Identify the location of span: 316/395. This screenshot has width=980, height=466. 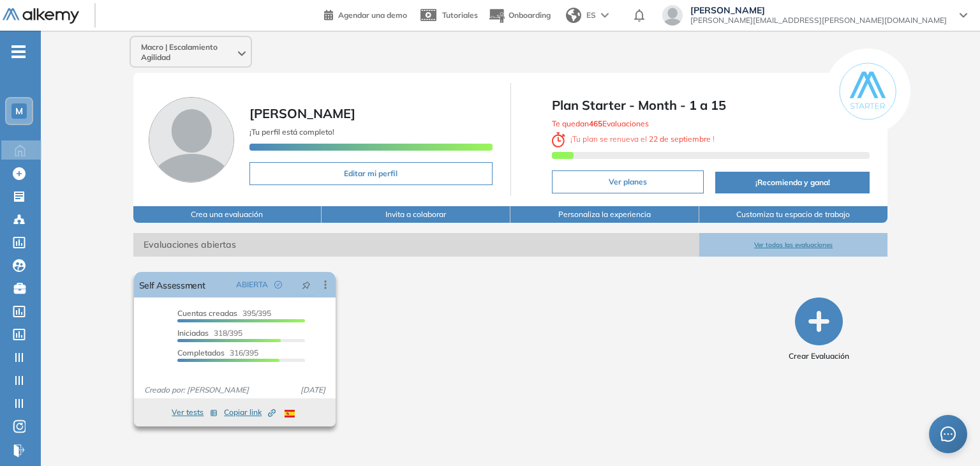
(218, 352).